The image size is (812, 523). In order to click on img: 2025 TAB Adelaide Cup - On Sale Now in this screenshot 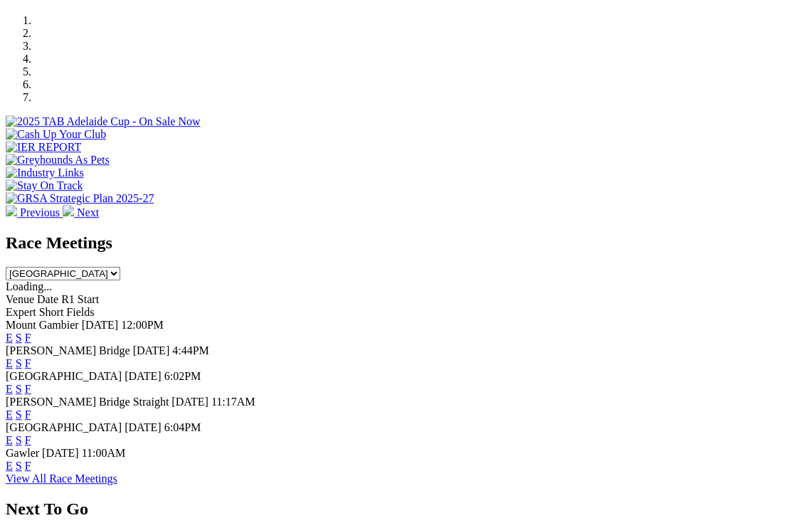, I will do `click(103, 122)`.